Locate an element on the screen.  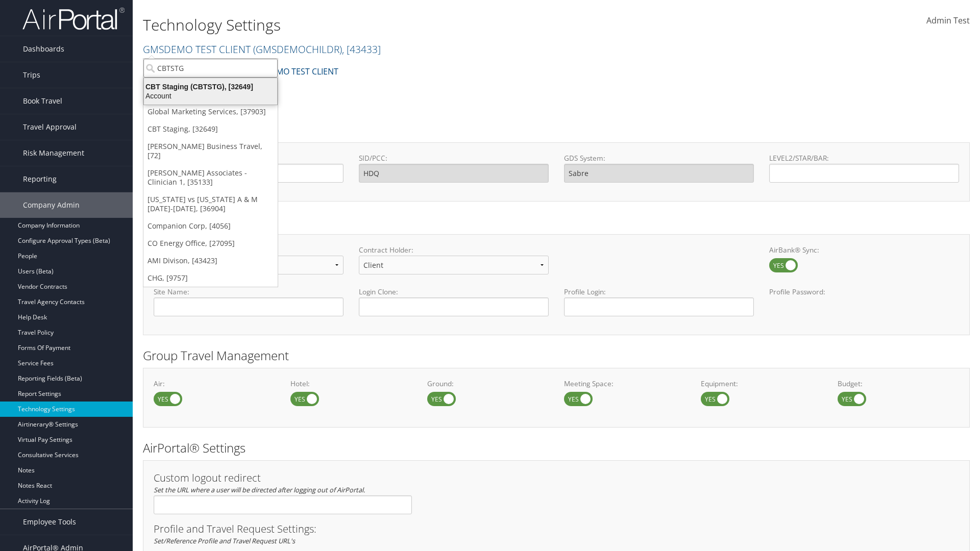
label: Site Name: is located at coordinates (248, 291).